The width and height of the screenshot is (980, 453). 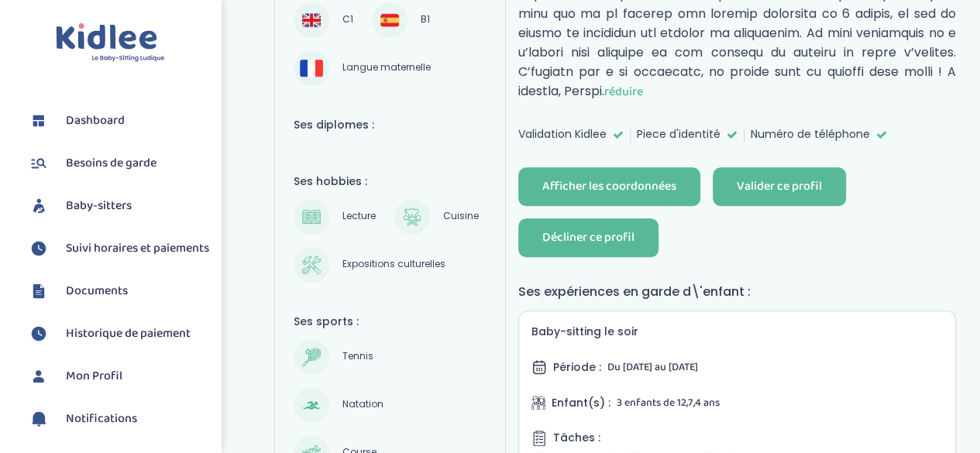 I want to click on img: besoin.svg, so click(x=39, y=163).